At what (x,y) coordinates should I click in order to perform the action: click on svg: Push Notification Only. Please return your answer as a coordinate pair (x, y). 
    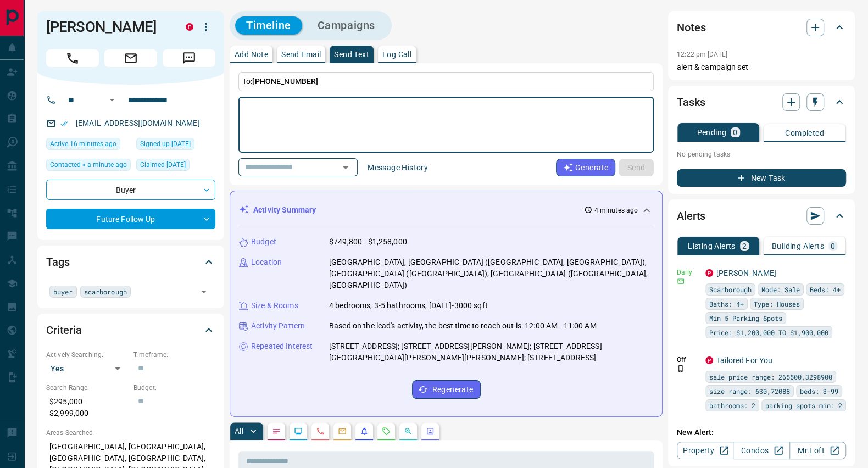
    Looking at the image, I should click on (681, 368).